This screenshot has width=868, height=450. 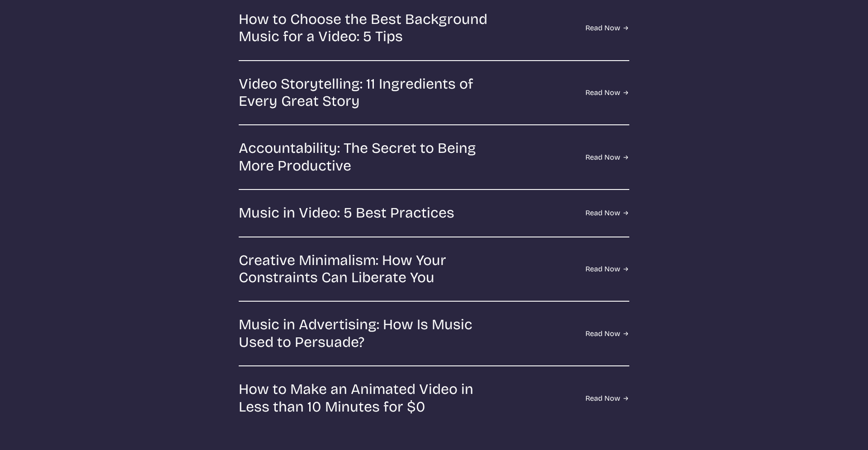 I want to click on a: Music in Video: 5 Best Practices, so click(x=346, y=213).